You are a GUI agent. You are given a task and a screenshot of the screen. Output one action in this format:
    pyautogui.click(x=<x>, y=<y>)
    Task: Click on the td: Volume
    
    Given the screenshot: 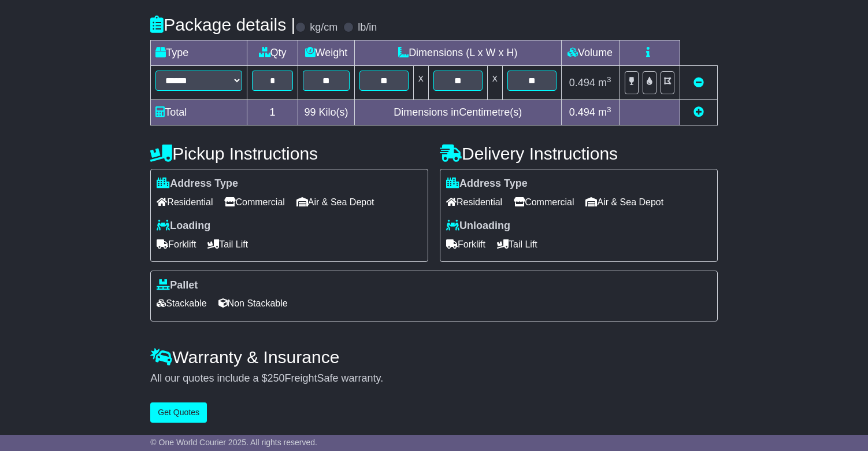 What is the action you would take?
    pyautogui.click(x=590, y=53)
    